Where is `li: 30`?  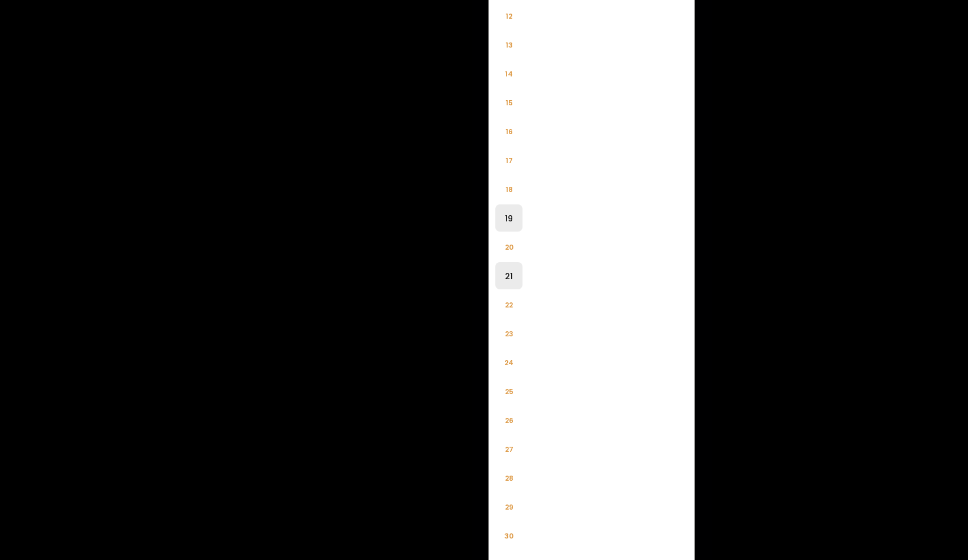 li: 30 is located at coordinates (509, 535).